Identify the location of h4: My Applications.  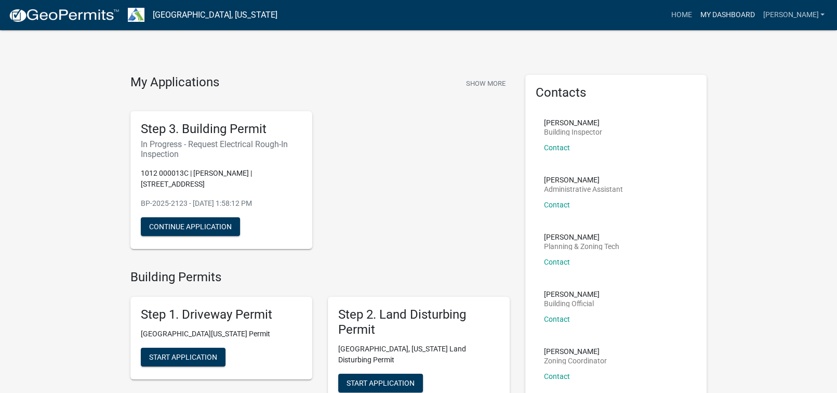
(175, 83).